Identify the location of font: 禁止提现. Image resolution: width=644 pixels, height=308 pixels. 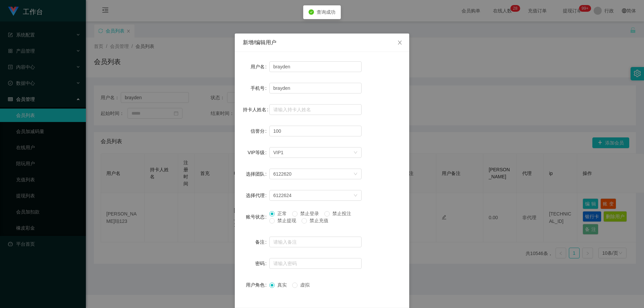
(287, 220).